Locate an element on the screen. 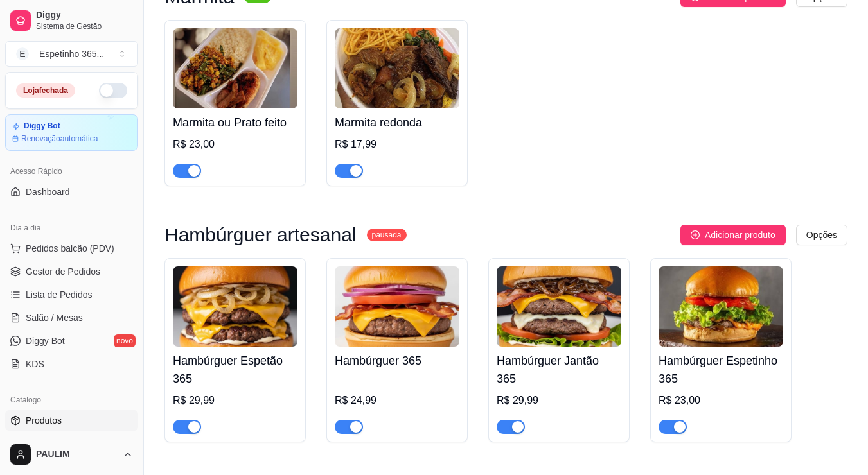 Image resolution: width=868 pixels, height=475 pixels. span: Produtos is located at coordinates (43, 420).